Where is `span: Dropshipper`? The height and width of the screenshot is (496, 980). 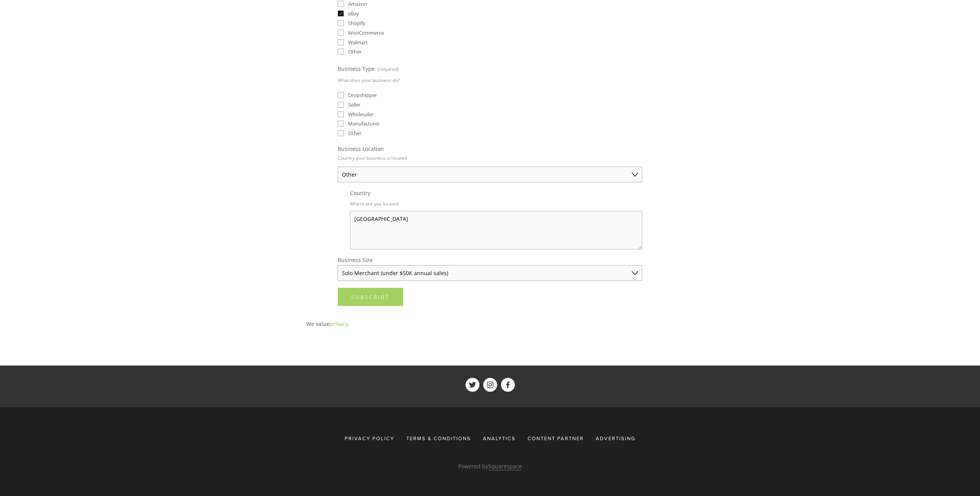 span: Dropshipper is located at coordinates (363, 95).